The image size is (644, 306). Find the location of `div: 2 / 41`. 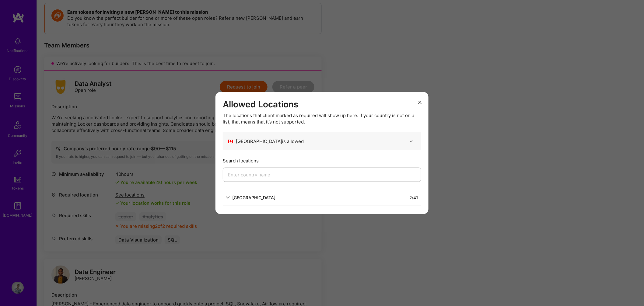

div: 2 / 41 is located at coordinates (414, 198).